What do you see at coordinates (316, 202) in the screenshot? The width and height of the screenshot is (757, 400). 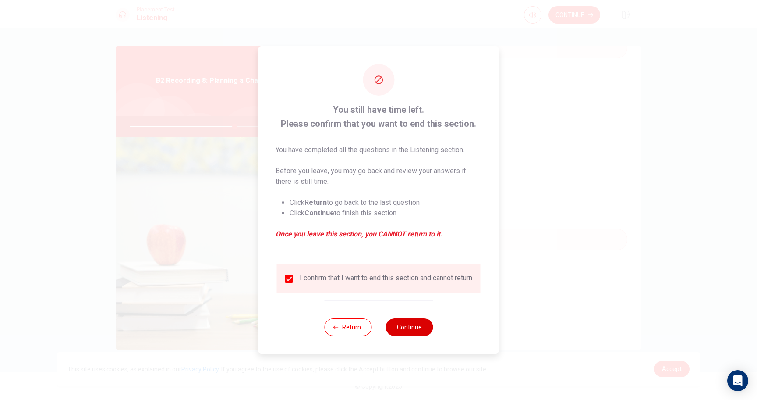 I see `strong: Return` at bounding box center [316, 202].